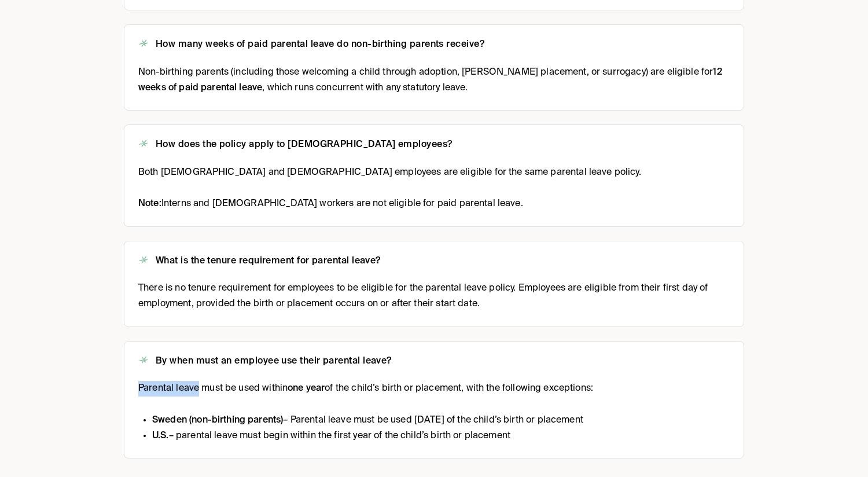 Image resolution: width=868 pixels, height=477 pixels. What do you see at coordinates (306, 388) in the screenshot?
I see `strong: one year` at bounding box center [306, 388].